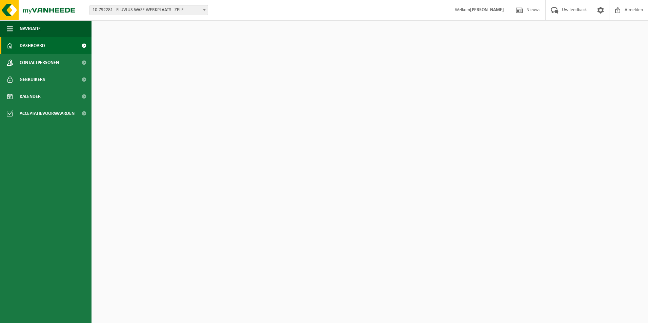 Image resolution: width=648 pixels, height=323 pixels. What do you see at coordinates (32, 46) in the screenshot?
I see `span: Dashboard` at bounding box center [32, 46].